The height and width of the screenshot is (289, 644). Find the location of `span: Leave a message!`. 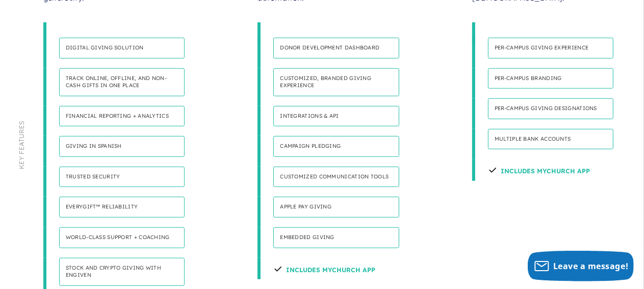

span: Leave a message! is located at coordinates (591, 266).